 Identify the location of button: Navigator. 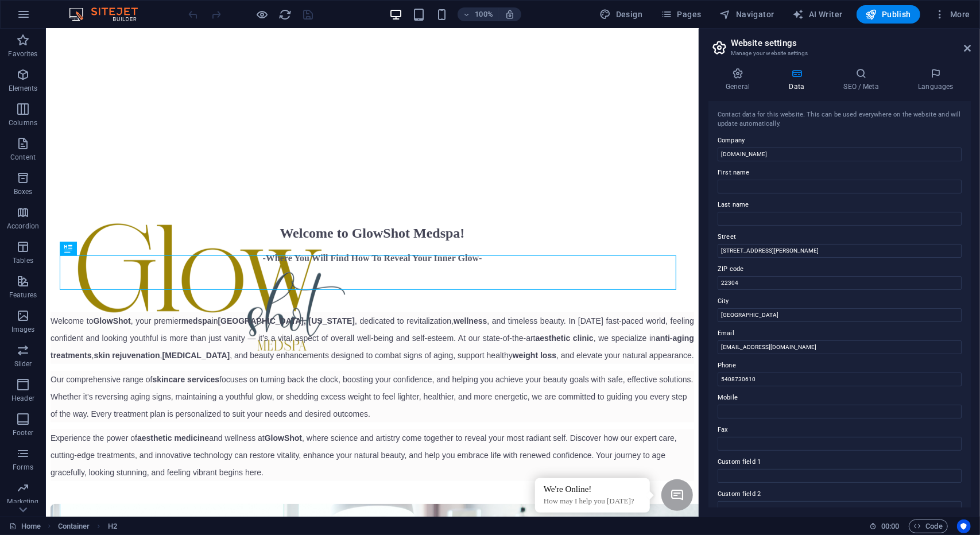
(747, 15).